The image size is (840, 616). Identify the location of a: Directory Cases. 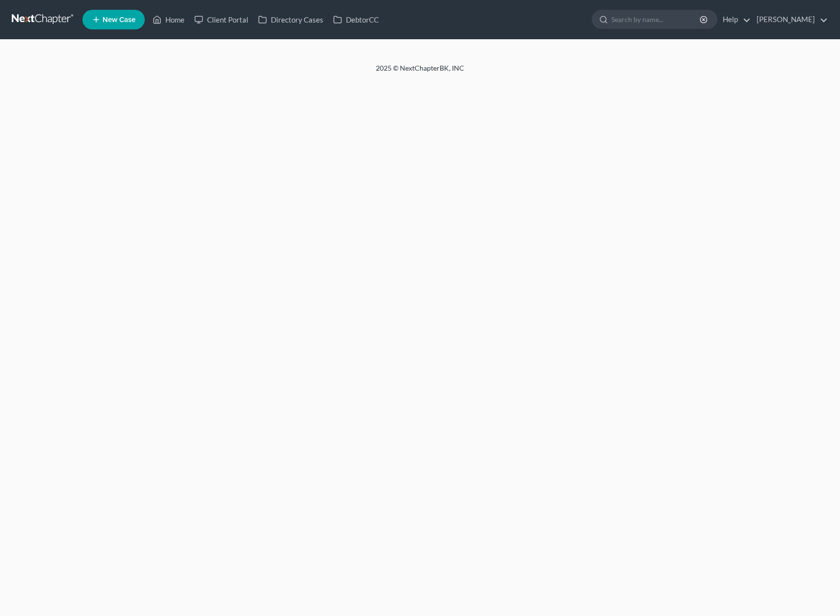
(290, 20).